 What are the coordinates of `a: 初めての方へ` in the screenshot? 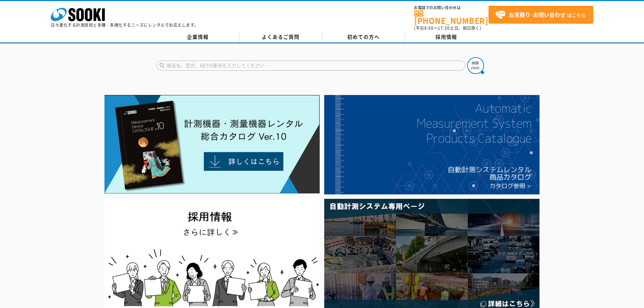 It's located at (363, 37).